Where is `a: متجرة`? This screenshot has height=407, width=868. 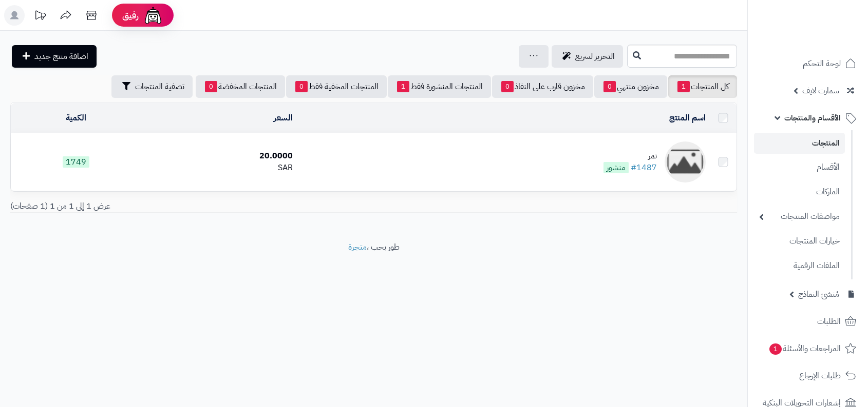
a: متجرة is located at coordinates (357, 247).